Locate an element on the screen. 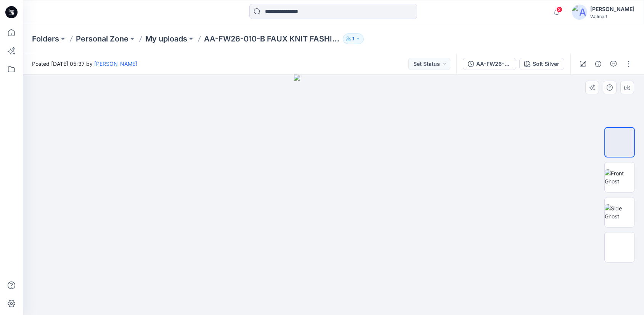  img: avatar is located at coordinates (579, 12).